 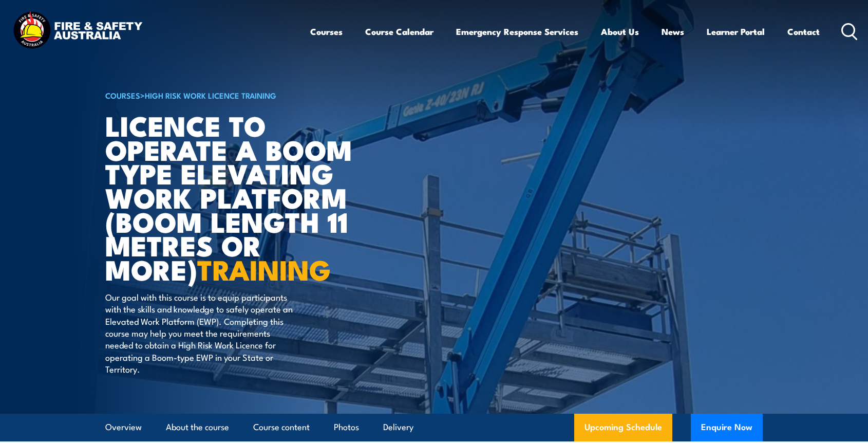 What do you see at coordinates (620, 31) in the screenshot?
I see `a: About Us` at bounding box center [620, 31].